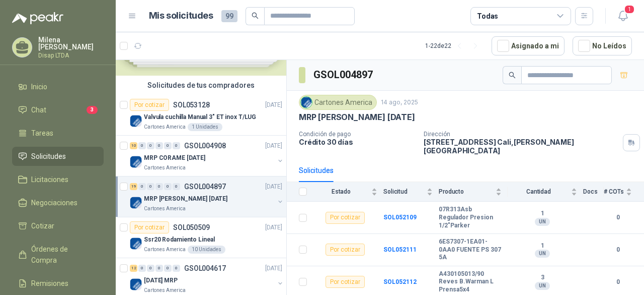 The height and width of the screenshot is (295, 644). Describe the element at coordinates (357, 134) in the screenshot. I see `p: Condición de pago` at that location.